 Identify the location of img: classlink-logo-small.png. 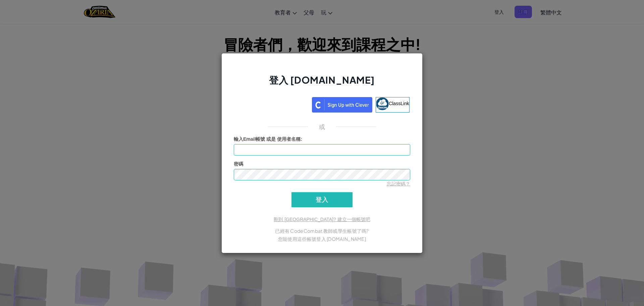
(382, 104).